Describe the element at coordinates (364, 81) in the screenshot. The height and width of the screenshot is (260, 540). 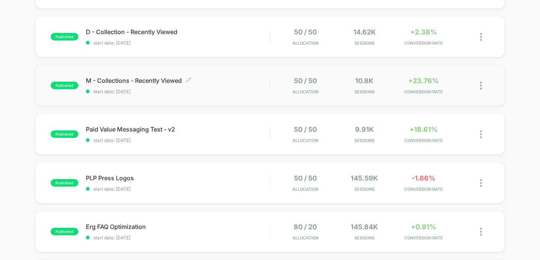
I see `span: 10.8k` at that location.